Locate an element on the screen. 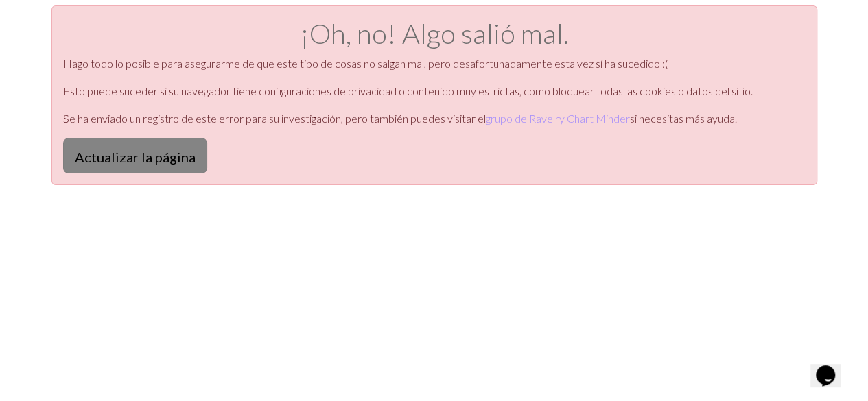  a: grupo de Ravelry Chart Minder is located at coordinates (558, 118).